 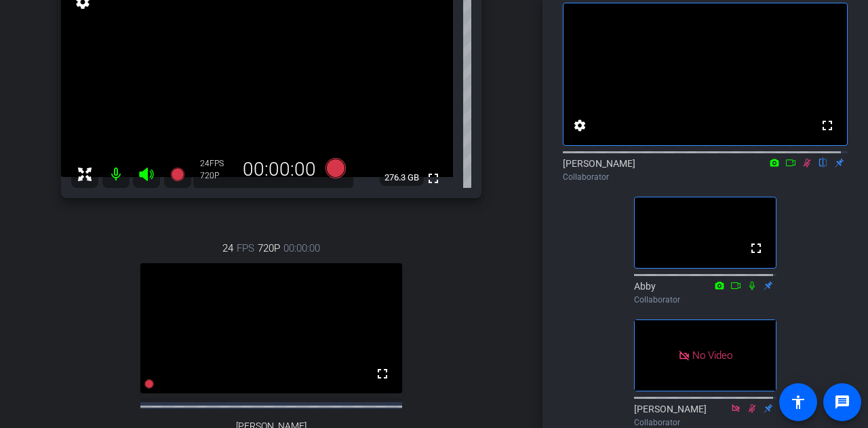 What do you see at coordinates (580, 126) in the screenshot?
I see `mat-icon: settings` at bounding box center [580, 126].